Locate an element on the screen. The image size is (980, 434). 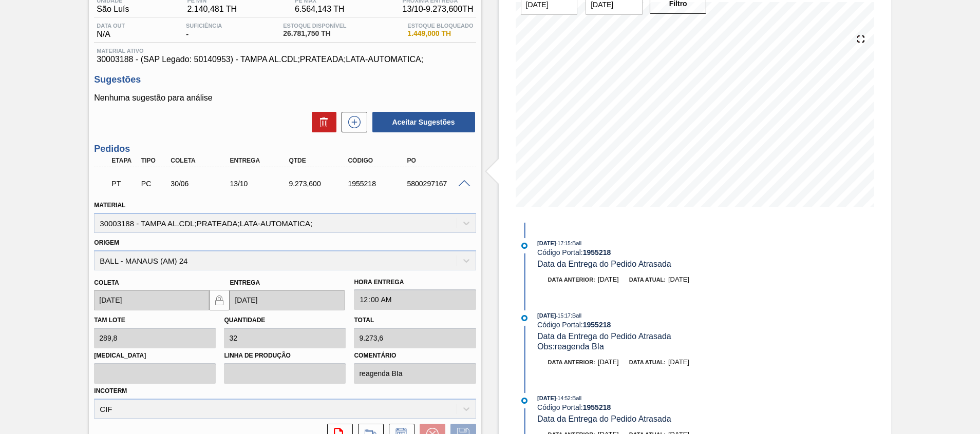
div: 9.273,600 is located at coordinates (319, 183).